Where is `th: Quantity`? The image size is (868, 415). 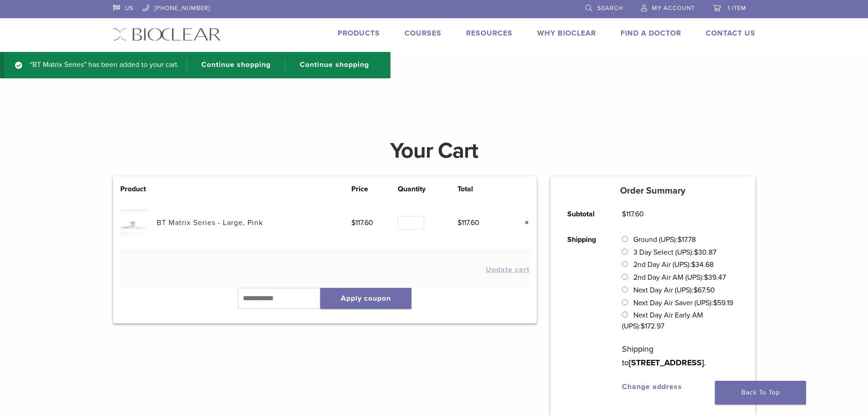
th: Quantity is located at coordinates (427, 189).